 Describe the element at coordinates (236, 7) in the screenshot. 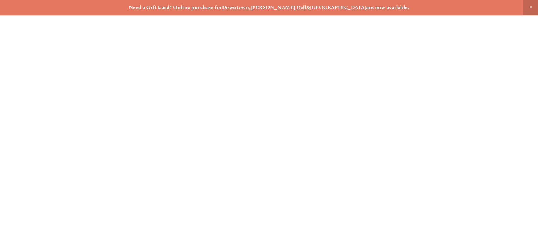

I see `a: Downtown` at that location.